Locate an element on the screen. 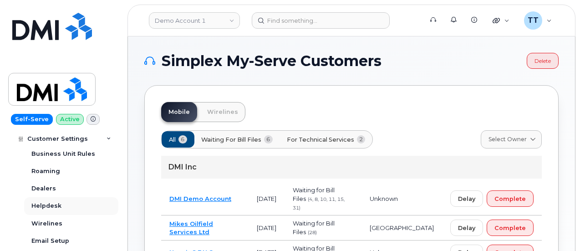 This screenshot has width=580, height=251. div: DMI Inc is located at coordinates (351, 167).